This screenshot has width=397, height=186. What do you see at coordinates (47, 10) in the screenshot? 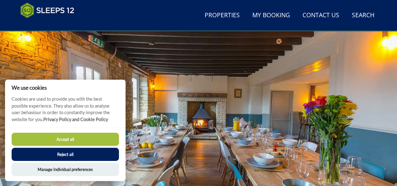
I see `img: Sleeps 12` at bounding box center [47, 10].